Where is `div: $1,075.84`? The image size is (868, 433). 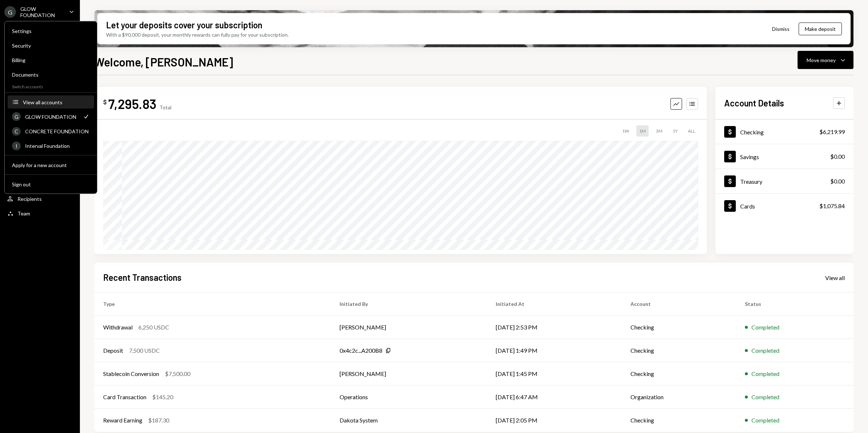 div: $1,075.84 is located at coordinates (832, 206).